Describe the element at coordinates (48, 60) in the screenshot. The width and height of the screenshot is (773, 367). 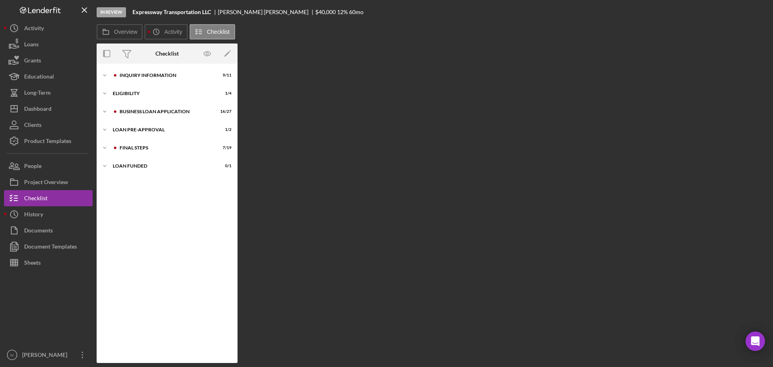
I see `a: Grants` at that location.